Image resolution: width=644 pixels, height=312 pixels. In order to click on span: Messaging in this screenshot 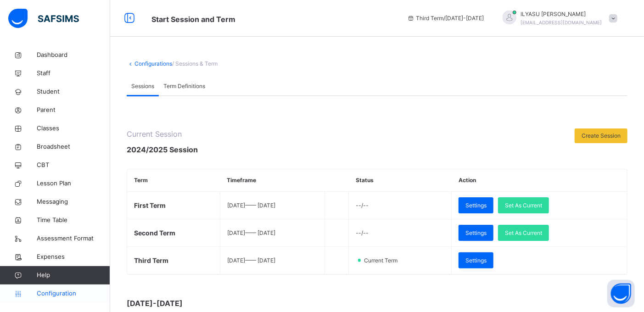, I will do `click(73, 202)`.